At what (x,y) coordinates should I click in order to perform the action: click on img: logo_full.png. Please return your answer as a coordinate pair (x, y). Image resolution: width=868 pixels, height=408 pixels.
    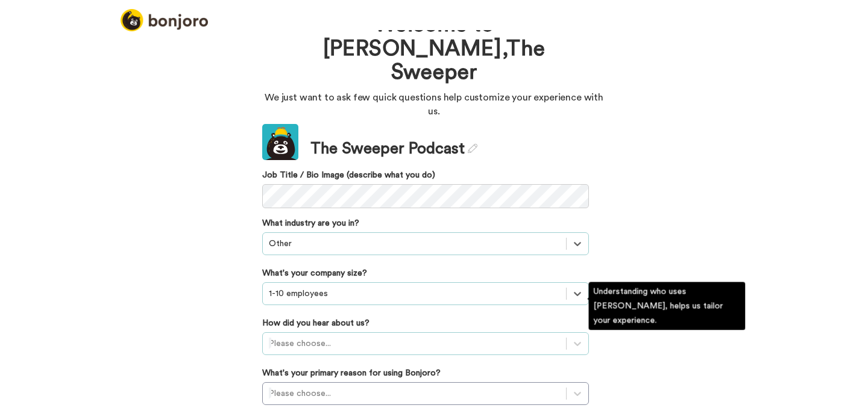
    Looking at the image, I should click on (164, 20).